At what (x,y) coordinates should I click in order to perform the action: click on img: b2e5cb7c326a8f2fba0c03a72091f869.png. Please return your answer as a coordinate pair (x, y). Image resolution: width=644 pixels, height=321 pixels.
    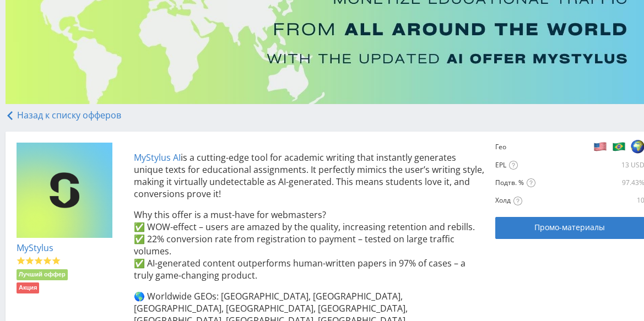
    Looking at the image, I should click on (600, 146).